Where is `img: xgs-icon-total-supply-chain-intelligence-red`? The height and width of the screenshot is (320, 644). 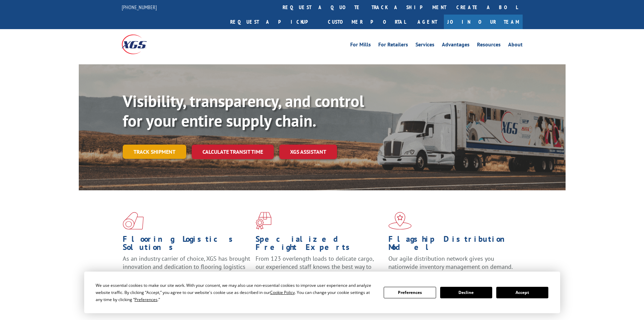
img: xgs-icon-total-supply-chain-intelligence-red is located at coordinates (133, 221).